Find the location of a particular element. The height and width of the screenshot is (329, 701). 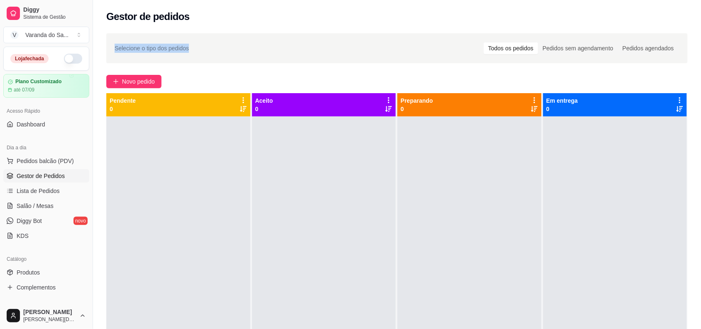

a: DiggySistema de Gestão is located at coordinates (46, 13).